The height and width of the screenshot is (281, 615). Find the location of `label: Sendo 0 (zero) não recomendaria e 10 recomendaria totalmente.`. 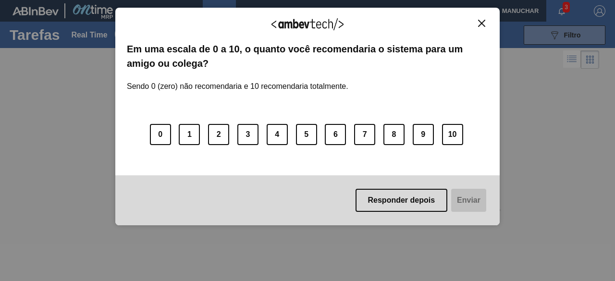

label: Sendo 0 (zero) não recomendaria e 10 recomendaria totalmente. is located at coordinates (237, 81).